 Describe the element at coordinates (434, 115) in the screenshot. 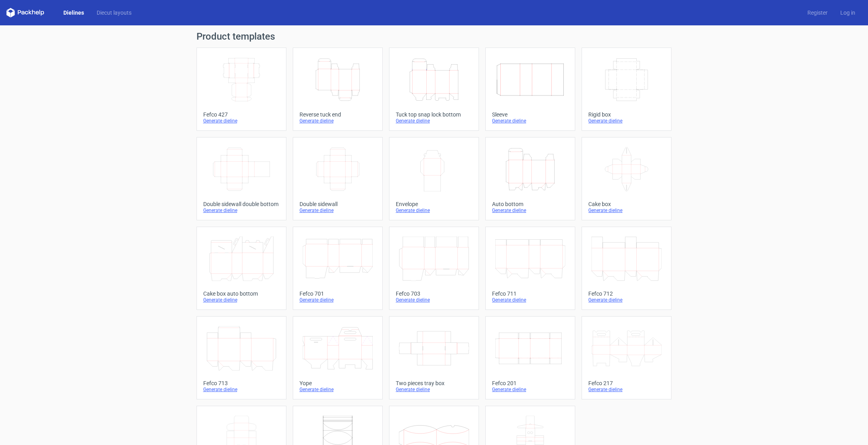

I see `div: Tuck top snap lock bottom` at that location.